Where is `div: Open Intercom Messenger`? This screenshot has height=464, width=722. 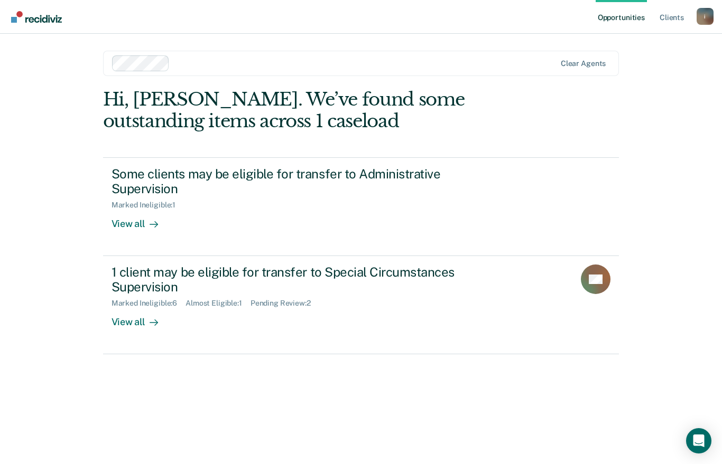 div: Open Intercom Messenger is located at coordinates (699, 441).